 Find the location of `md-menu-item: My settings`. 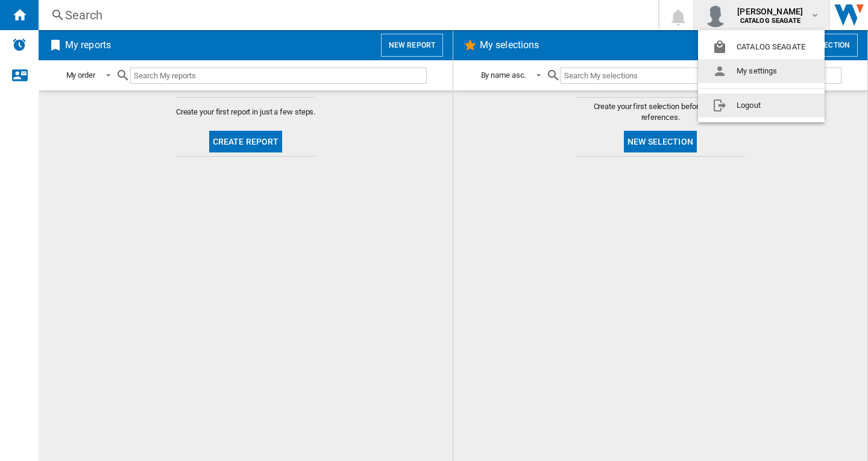

md-menu-item: My settings is located at coordinates (761, 71).